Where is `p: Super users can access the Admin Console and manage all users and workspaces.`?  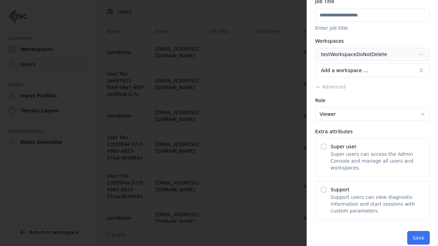
p: Super users can access the Admin Console and manage all users and workspaces. is located at coordinates (377, 161).